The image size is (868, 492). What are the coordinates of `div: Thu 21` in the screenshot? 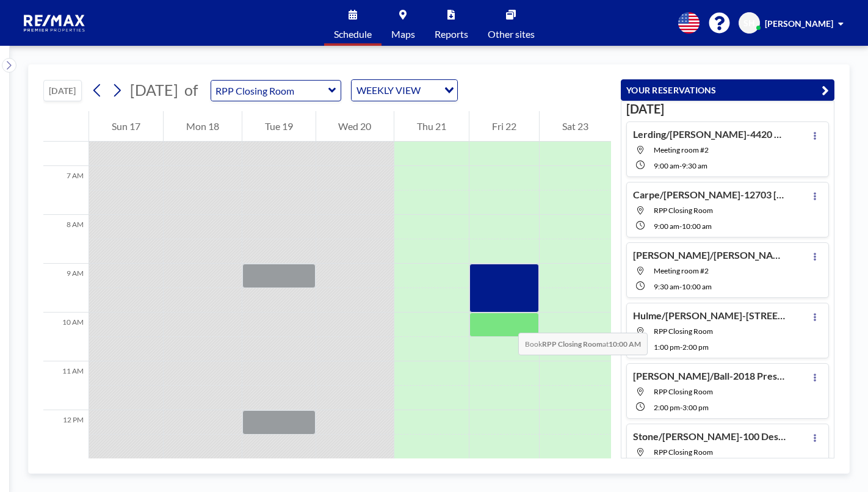 It's located at (432, 126).